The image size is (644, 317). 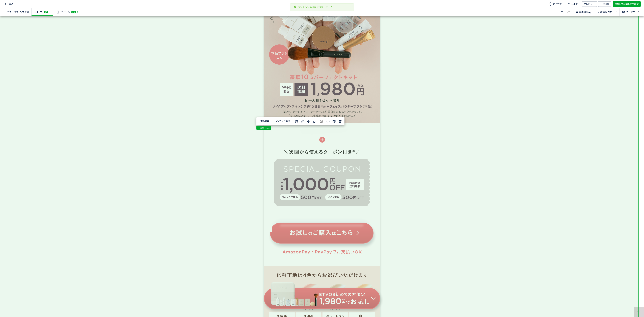 What do you see at coordinates (626, 4) in the screenshot?
I see `button: 保存して配信条件を設定` at bounding box center [626, 4].